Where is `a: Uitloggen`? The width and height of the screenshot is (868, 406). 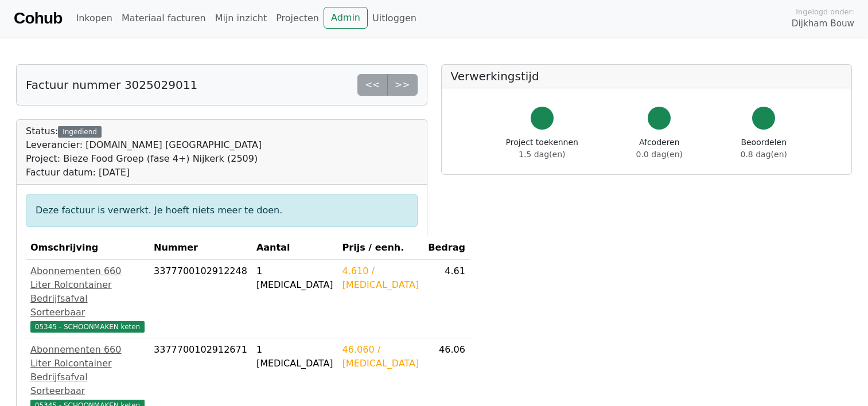
a: Uitloggen is located at coordinates (395, 18).